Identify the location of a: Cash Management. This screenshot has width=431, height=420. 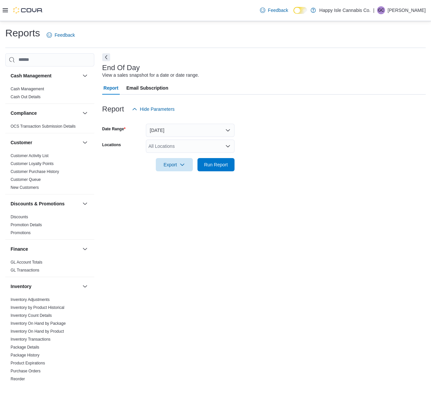
(27, 89).